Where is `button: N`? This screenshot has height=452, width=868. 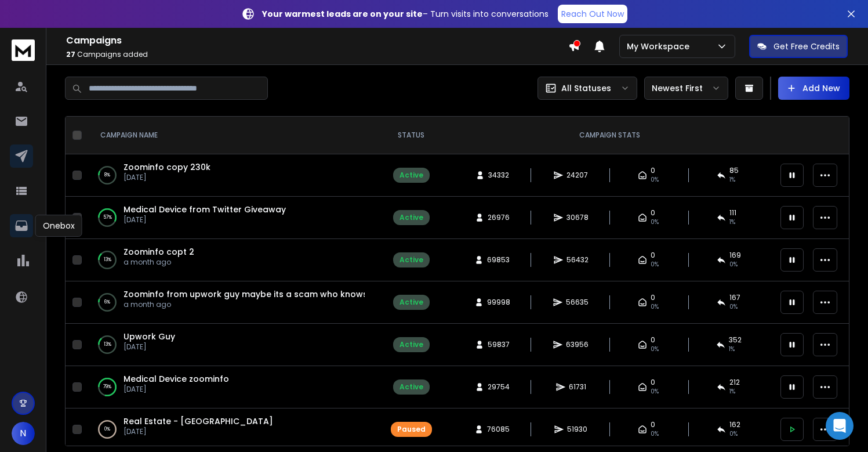 button: N is located at coordinates (23, 433).